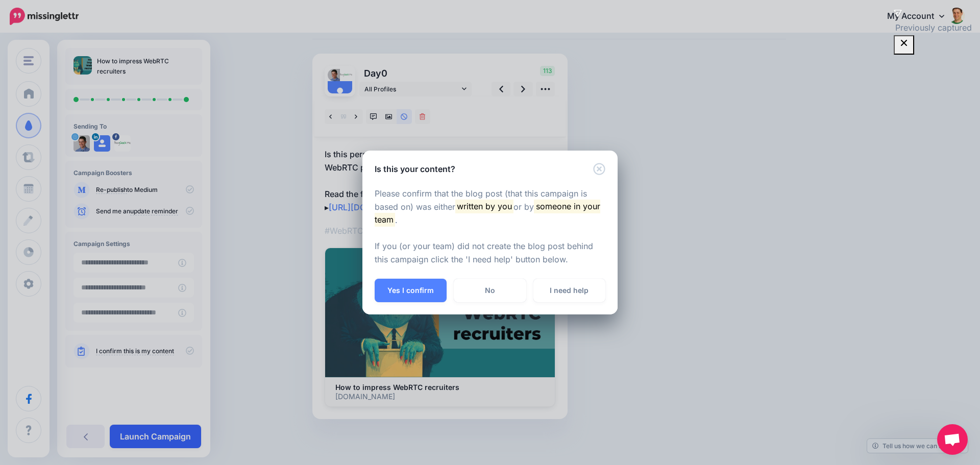  Describe the element at coordinates (415, 169) in the screenshot. I see `h5: Is this your content?` at that location.